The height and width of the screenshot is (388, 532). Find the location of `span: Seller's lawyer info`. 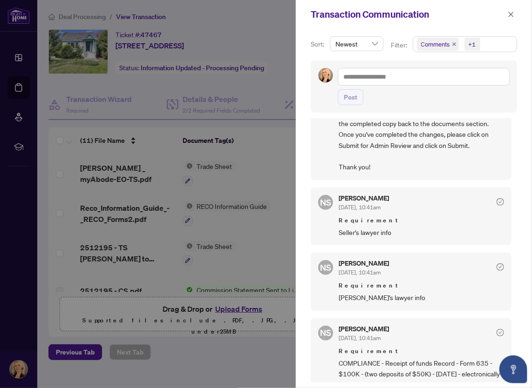

span: Seller's lawyer info is located at coordinates (421, 232).